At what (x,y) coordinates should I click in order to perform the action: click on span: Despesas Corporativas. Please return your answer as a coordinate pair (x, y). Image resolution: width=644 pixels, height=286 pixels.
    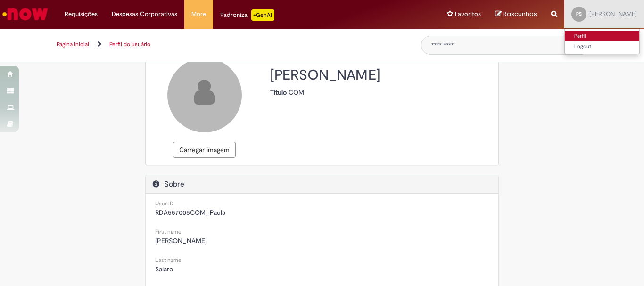
    Looking at the image, I should click on (144, 14).